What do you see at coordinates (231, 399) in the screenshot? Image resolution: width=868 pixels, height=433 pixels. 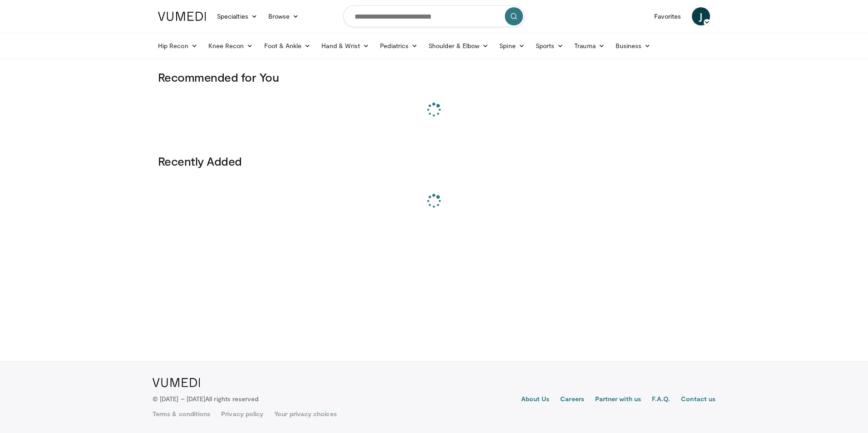 I see `span: All rights reserved` at bounding box center [231, 399].